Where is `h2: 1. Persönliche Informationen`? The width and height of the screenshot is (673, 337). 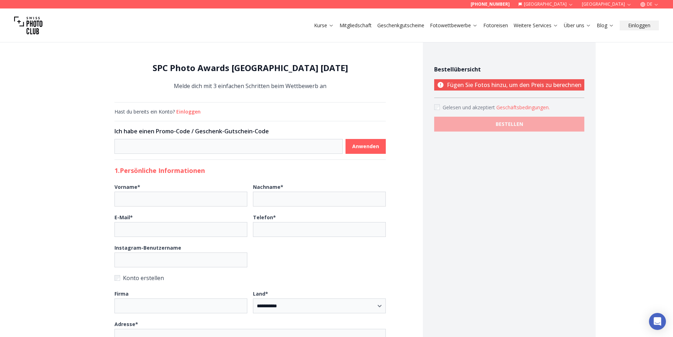 h2: 1. Persönliche Informationen is located at coordinates (250, 170).